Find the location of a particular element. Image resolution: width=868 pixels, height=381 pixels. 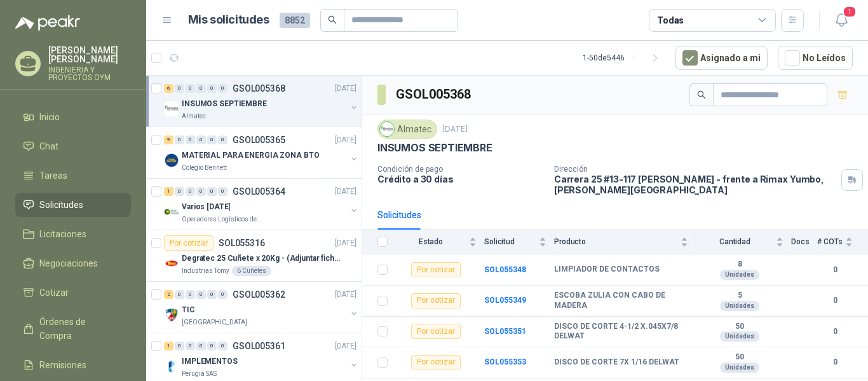

th: Docs is located at coordinates (803, 242).